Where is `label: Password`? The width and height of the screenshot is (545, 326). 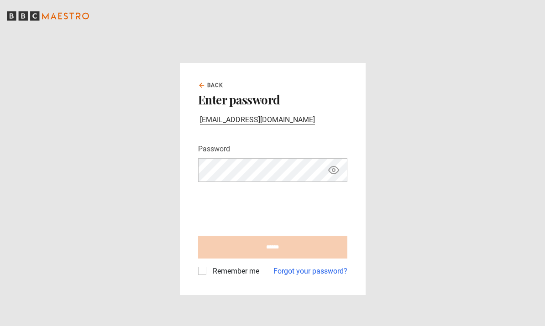 label: Password is located at coordinates (214, 149).